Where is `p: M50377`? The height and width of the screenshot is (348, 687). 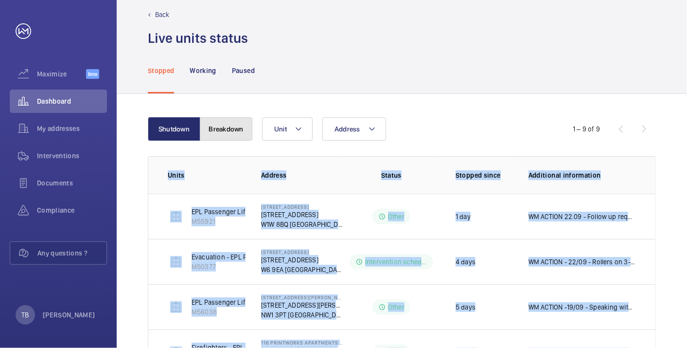
p: M50377 is located at coordinates (246, 267).